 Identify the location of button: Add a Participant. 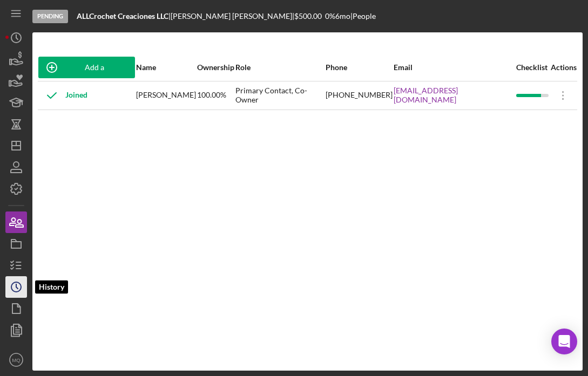
(86, 67).